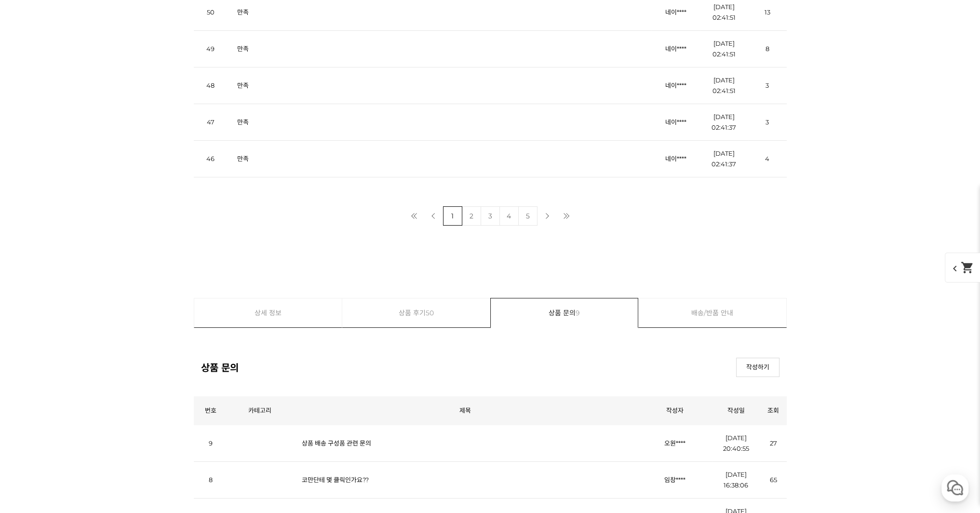 This screenshot has width=980, height=513. I want to click on a: 5, so click(528, 216).